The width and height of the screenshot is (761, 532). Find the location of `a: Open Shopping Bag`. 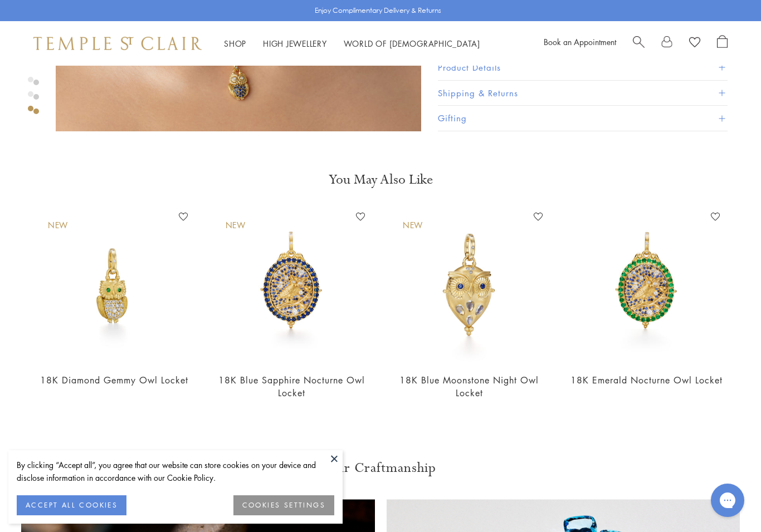

a: Open Shopping Bag is located at coordinates (722, 44).